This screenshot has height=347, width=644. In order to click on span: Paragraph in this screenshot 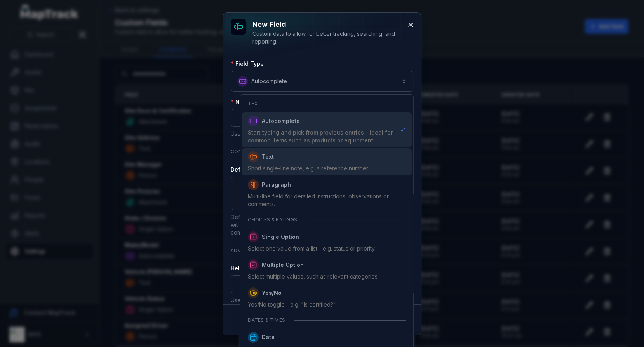, I will do `click(276, 185)`.